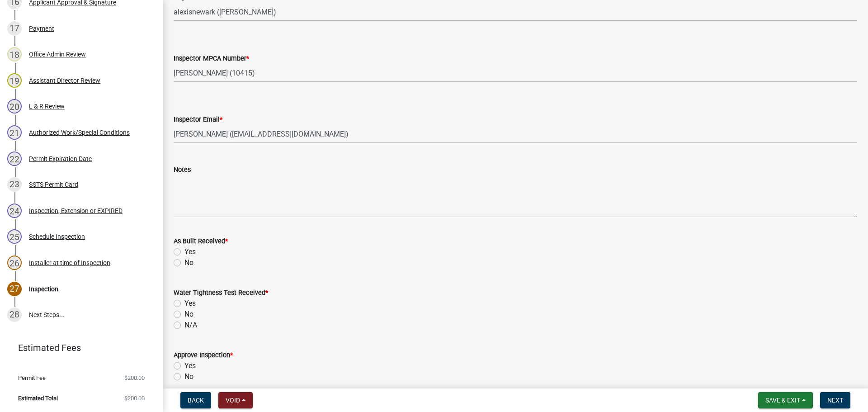  What do you see at coordinates (211, 59) in the screenshot?
I see `label: Inspector MPCA Number` at bounding box center [211, 59].